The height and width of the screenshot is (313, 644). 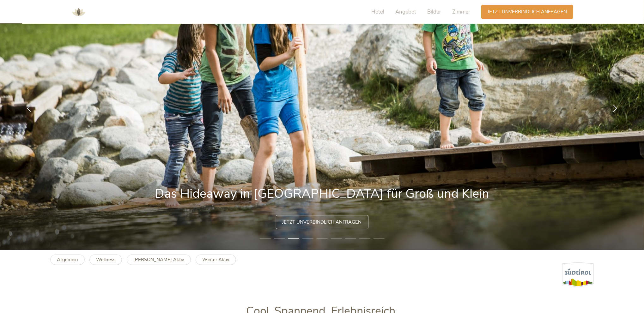 I want to click on span: Zimmer, so click(x=461, y=12).